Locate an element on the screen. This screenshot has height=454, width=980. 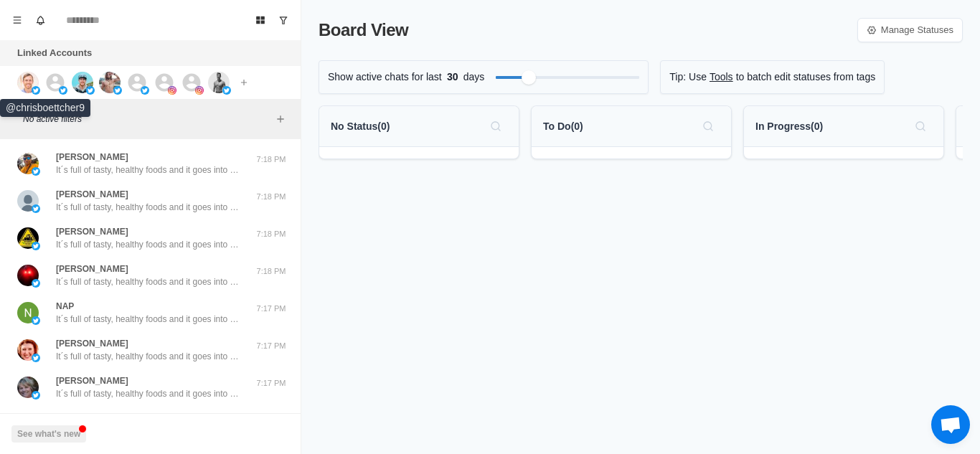
button: See what's new is located at coordinates (49, 434).